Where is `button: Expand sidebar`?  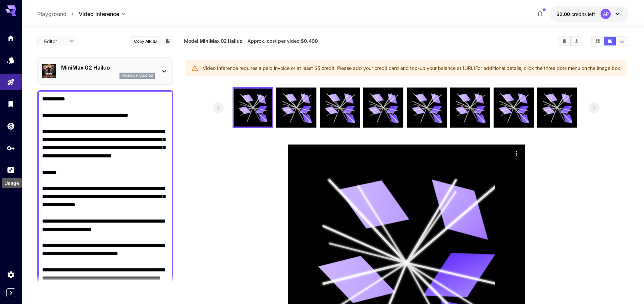 button: Expand sidebar is located at coordinates (11, 293).